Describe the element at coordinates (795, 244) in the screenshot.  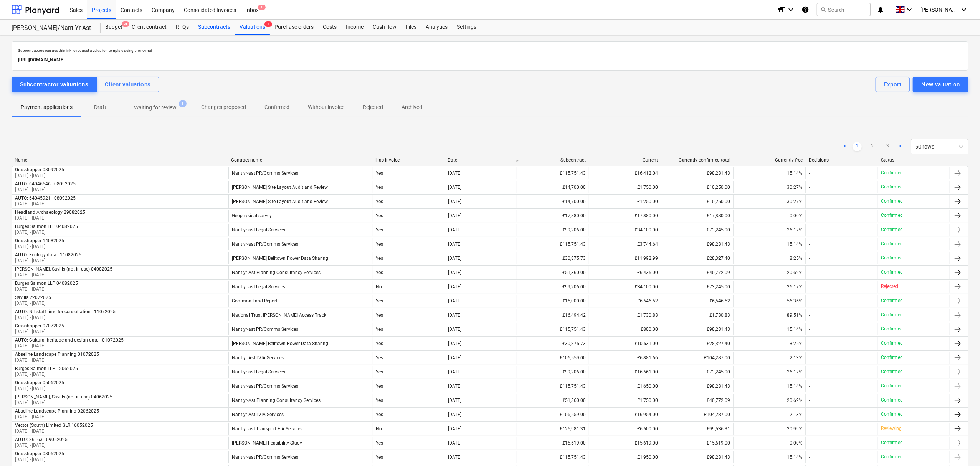
I see `span: 15.14%` at that location.